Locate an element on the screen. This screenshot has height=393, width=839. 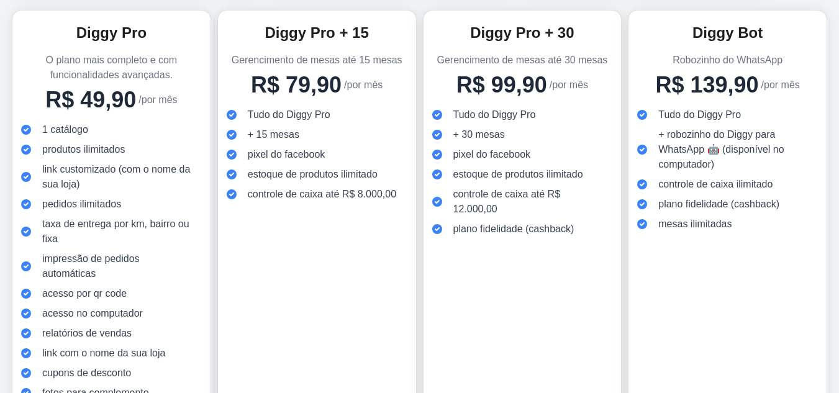
h4: R$ 49,90 is located at coordinates (91, 100).